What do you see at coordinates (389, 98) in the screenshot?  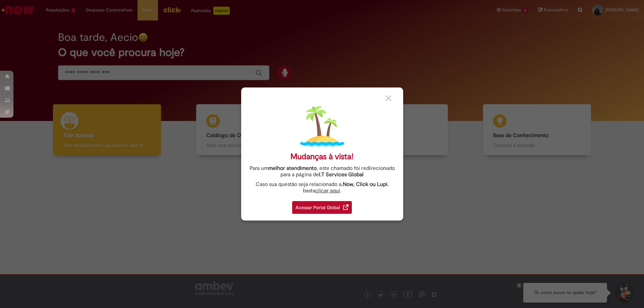 I see `img: close_button_grey.png` at bounding box center [389, 98].